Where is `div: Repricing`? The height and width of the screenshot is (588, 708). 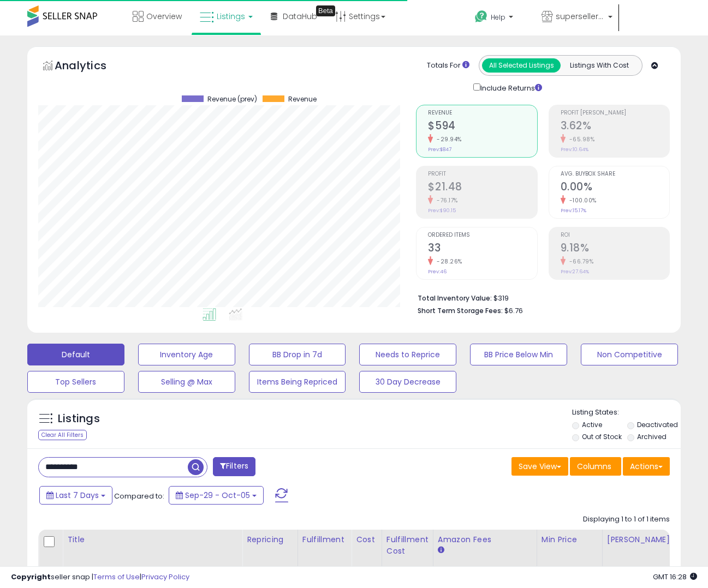
div: Repricing is located at coordinates (270, 540).